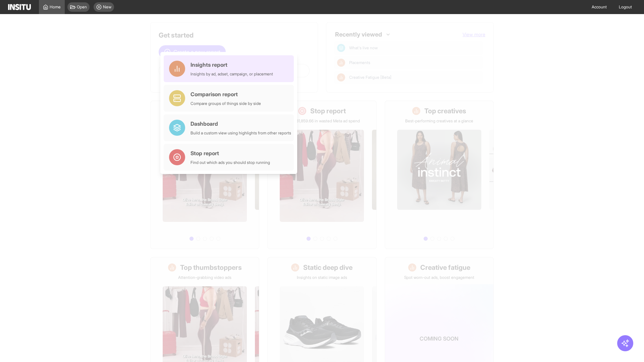 This screenshot has width=644, height=362. I want to click on div: Find out which ads you should stop running, so click(230, 163).